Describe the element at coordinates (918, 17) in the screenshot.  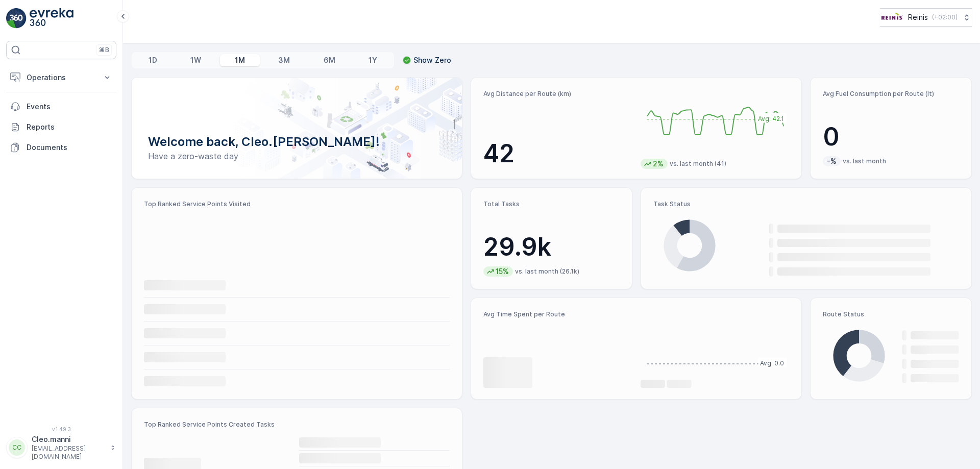
I see `p: Reinis` at that location.